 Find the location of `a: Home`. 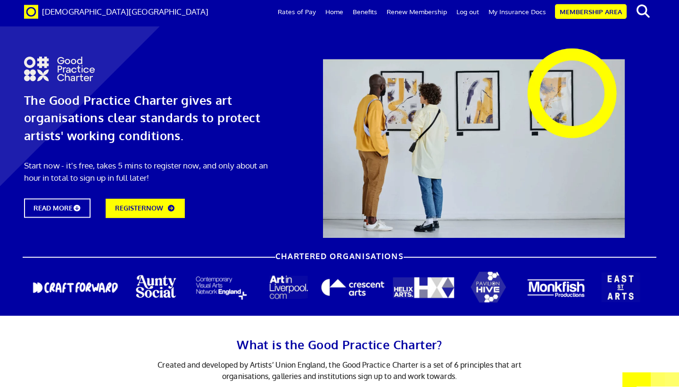

a: Home is located at coordinates (334, 12).